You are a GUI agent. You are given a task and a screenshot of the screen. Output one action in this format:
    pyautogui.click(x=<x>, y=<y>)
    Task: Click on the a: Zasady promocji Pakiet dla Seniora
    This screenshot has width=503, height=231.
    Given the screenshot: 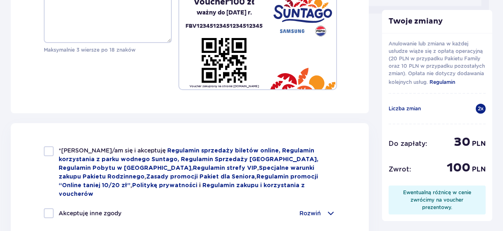 What is the action you would take?
    pyautogui.click(x=200, y=177)
    